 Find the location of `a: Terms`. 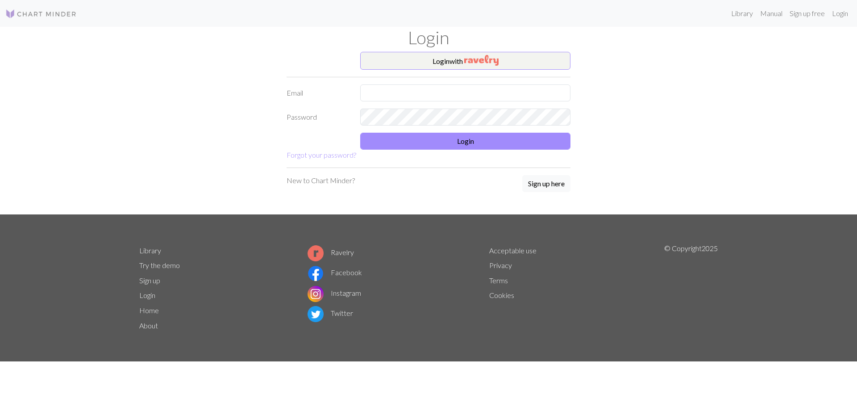

a: Terms is located at coordinates (499, 280).